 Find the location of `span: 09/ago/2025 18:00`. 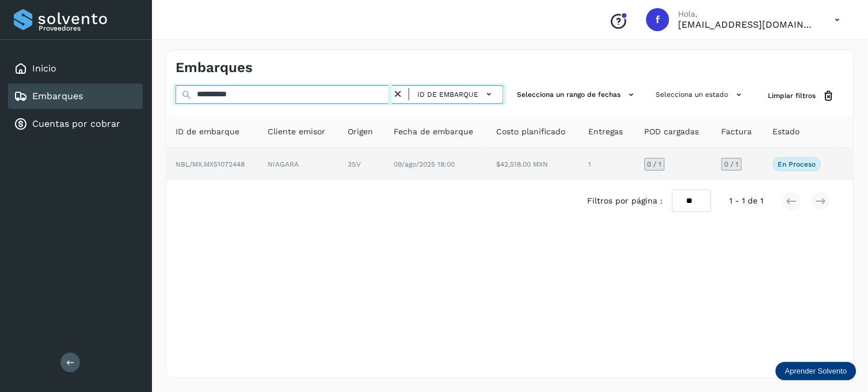

span: 09/ago/2025 18:00 is located at coordinates (424, 164).